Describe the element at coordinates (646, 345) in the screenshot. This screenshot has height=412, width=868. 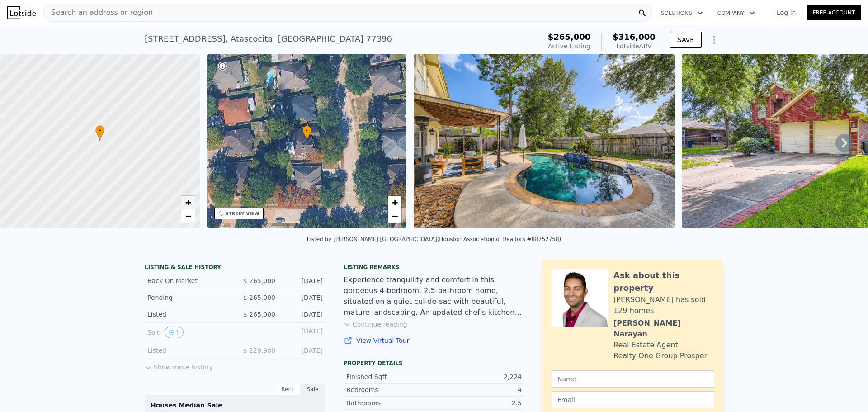
I see `div: Real Estate Agent` at that location.